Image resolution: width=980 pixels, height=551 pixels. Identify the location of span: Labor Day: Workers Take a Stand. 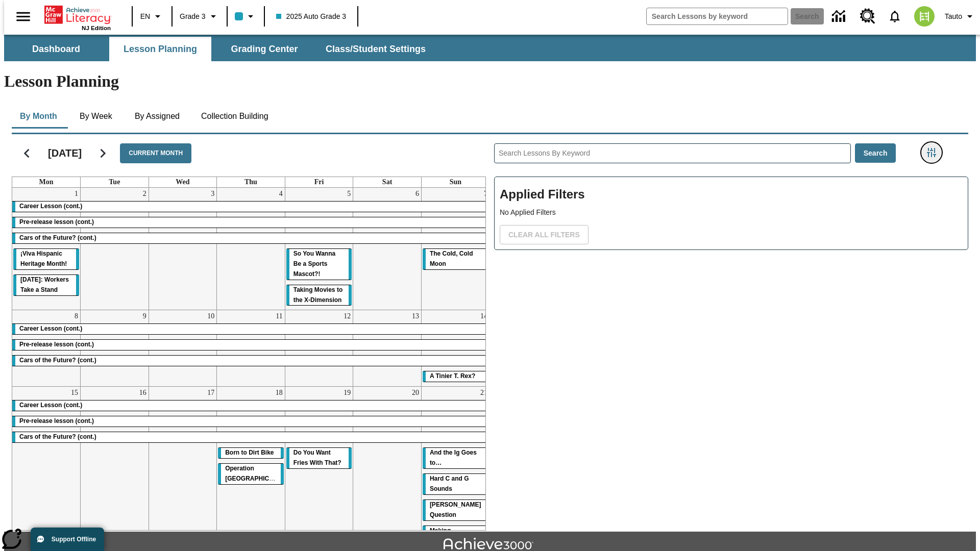
(45, 285).